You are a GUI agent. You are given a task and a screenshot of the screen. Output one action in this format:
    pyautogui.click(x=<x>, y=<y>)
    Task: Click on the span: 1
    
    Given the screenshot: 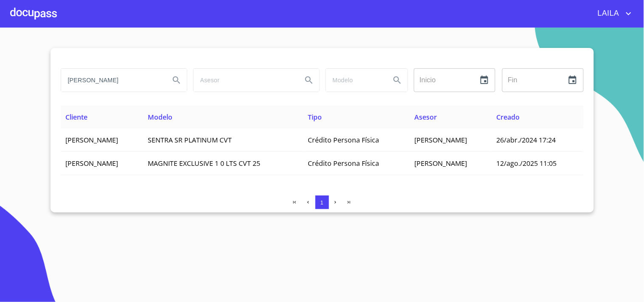 What is the action you would take?
    pyautogui.click(x=322, y=202)
    